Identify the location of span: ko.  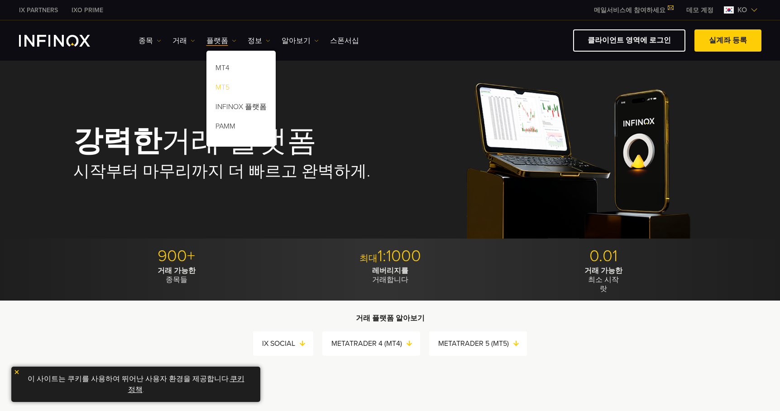
(742, 10).